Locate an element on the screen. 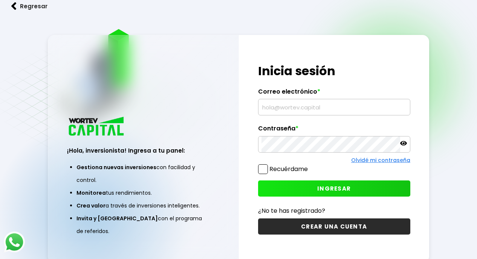 Image resolution: width=477 pixels, height=259 pixels. img: flecha izquierda is located at coordinates (14, 6).